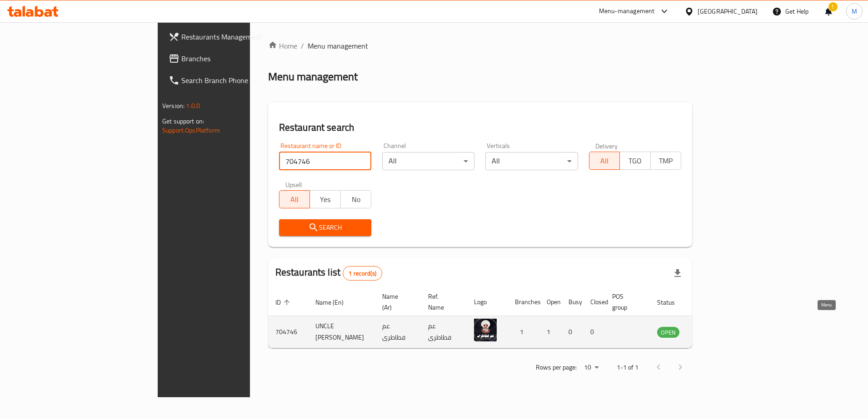  I want to click on span: Name (Ar), so click(396, 302).